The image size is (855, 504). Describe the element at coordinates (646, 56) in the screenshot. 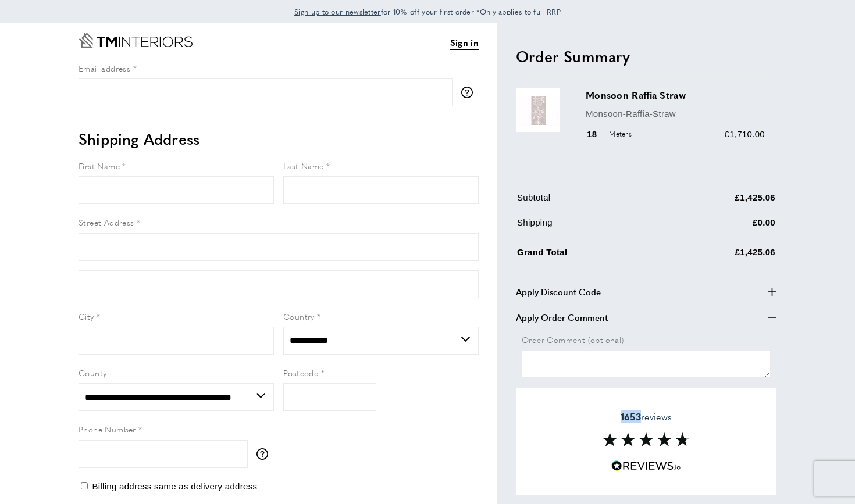

I see `h2: Order Summary` at that location.